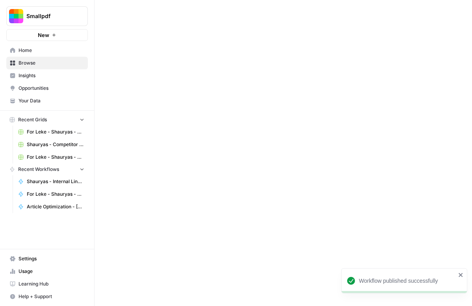  Describe the element at coordinates (51, 76) in the screenshot. I see `span: Insights` at that location.